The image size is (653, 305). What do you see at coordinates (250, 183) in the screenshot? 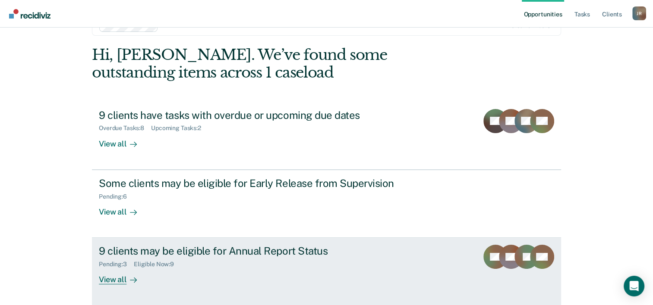
I see `div: Some clients may be eligible for Early Release from Supervision` at bounding box center [250, 183].